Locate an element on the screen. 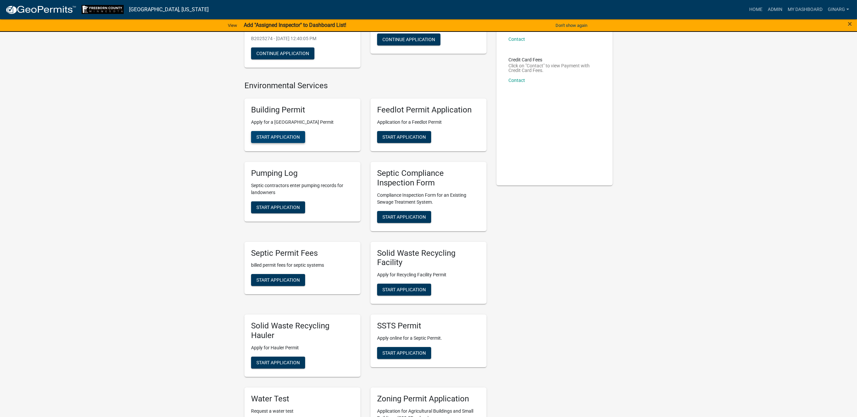  h5: Septic Permit Fees is located at coordinates (303, 253).